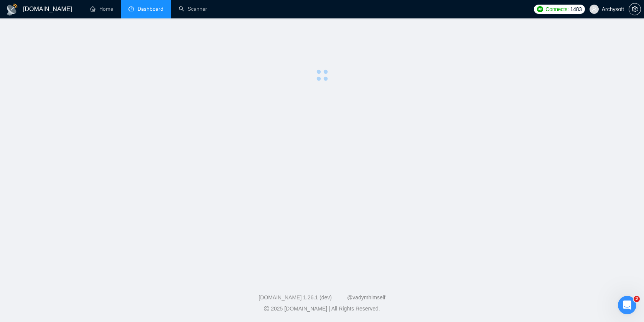 Image resolution: width=644 pixels, height=322 pixels. I want to click on a: @vadymhimself, so click(366, 297).